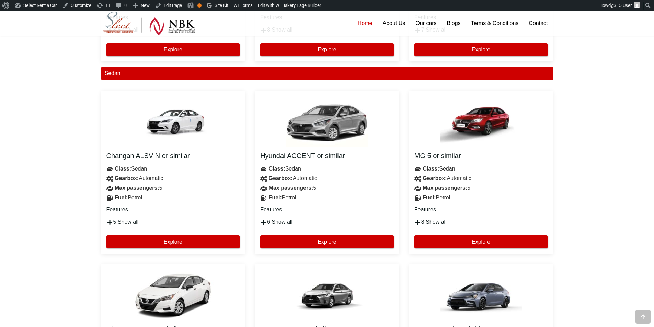 This screenshot has width=654, height=327. What do you see at coordinates (481, 157) in the screenshot?
I see `a: MG 5 or similar` at bounding box center [481, 157].